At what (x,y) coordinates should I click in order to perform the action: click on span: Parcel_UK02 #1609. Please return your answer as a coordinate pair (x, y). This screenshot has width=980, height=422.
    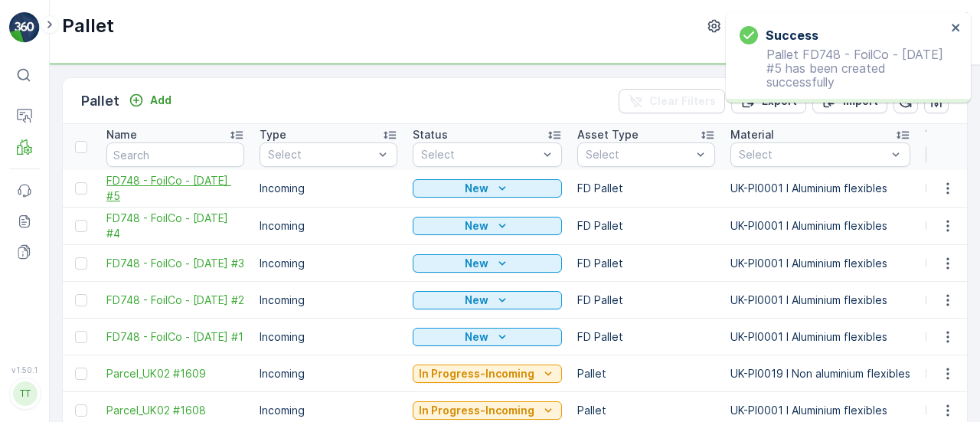
    Looking at the image, I should click on (175, 374).